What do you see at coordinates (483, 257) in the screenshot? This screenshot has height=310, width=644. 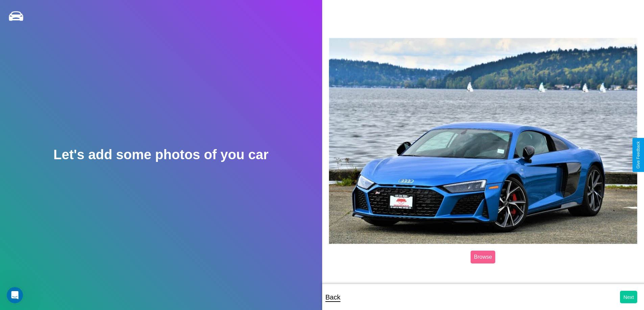 I see `label: Browse` at bounding box center [483, 257].